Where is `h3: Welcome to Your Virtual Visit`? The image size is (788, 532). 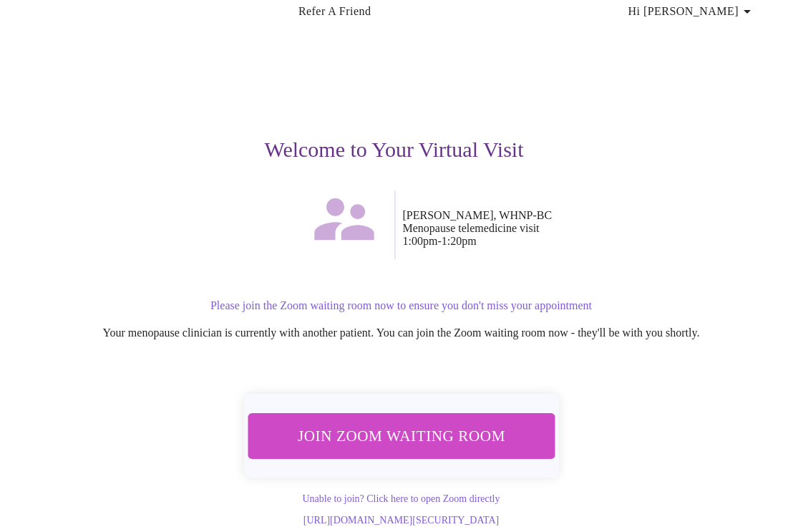 h3: Welcome to Your Virtual Visit is located at coordinates (394, 149).